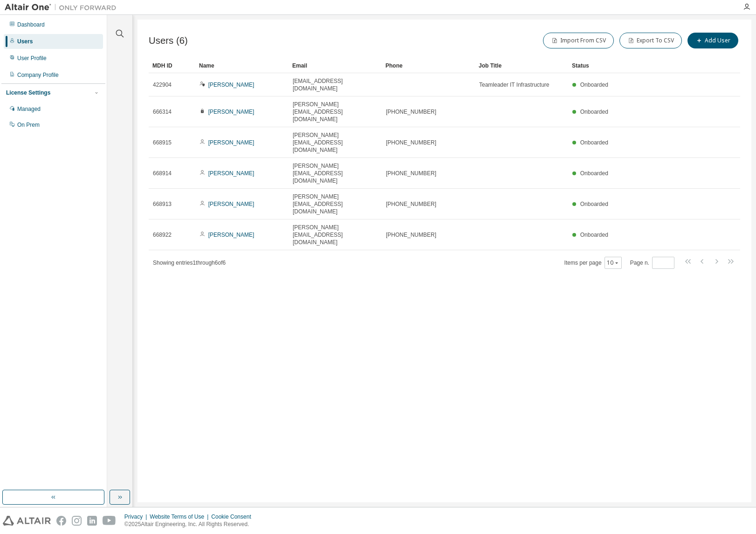 The image size is (756, 534). Describe the element at coordinates (172, 65) in the screenshot. I see `div: MDH ID` at that location.